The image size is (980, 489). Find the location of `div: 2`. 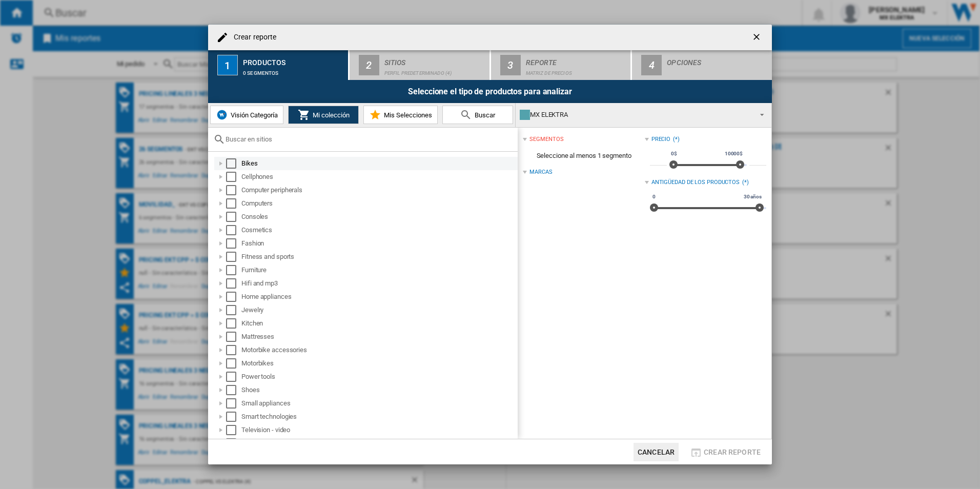

div: 2 is located at coordinates (369, 65).